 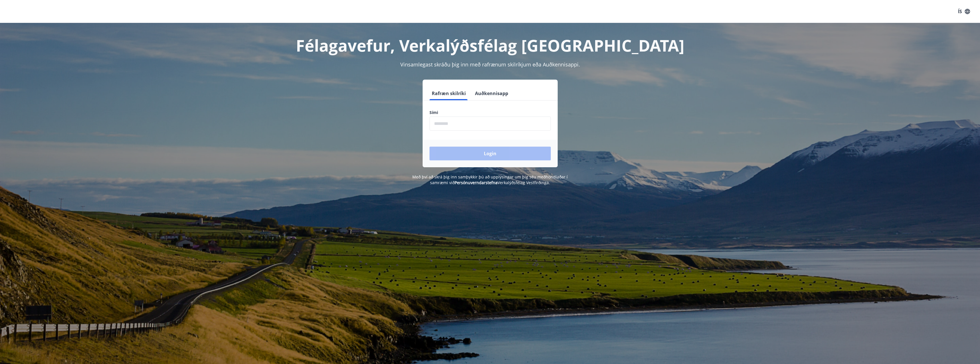 I want to click on a: Persónuverndarstefna, so click(x=476, y=182).